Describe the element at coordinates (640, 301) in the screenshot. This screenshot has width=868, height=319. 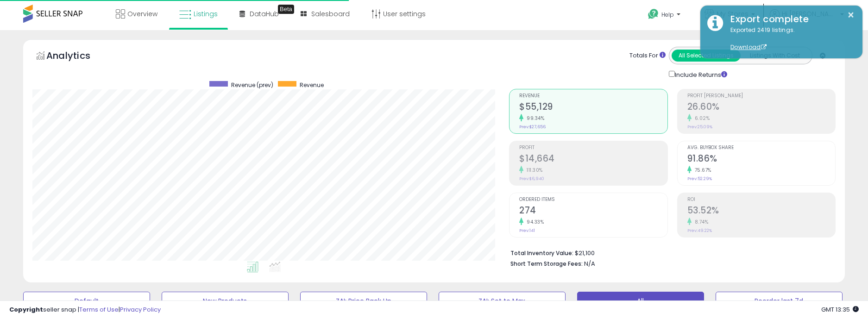
I see `button: All` at that location.